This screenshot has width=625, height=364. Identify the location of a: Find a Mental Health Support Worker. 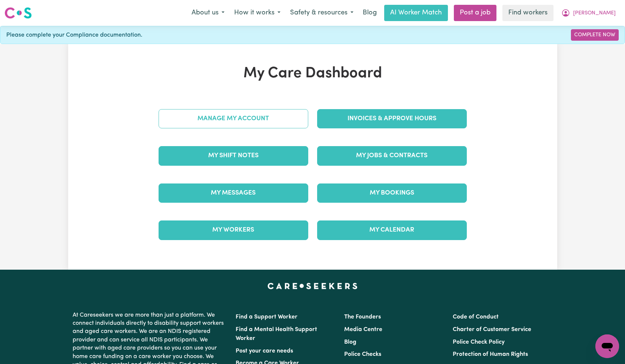
(276, 334).